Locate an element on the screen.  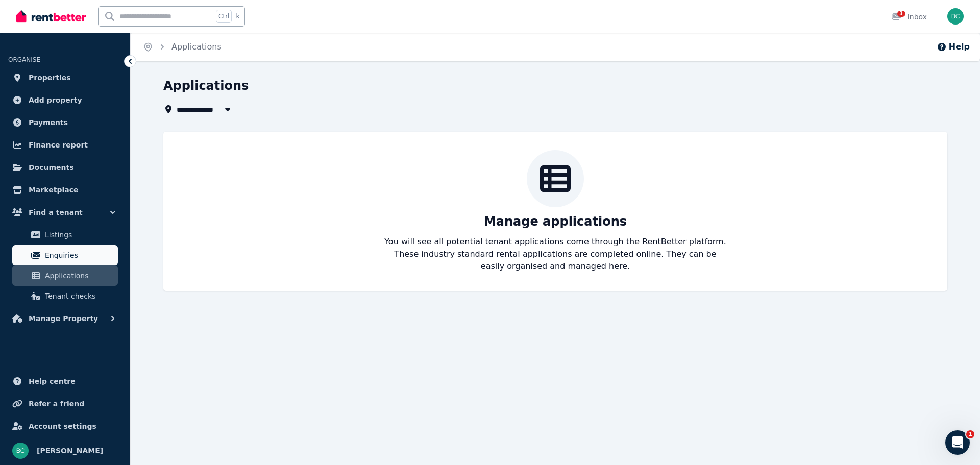
button: Help is located at coordinates (953, 47).